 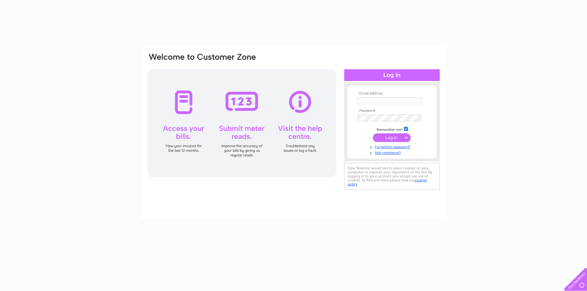 What do you see at coordinates (392, 94) in the screenshot?
I see `th: Email Address:` at bounding box center [392, 94].